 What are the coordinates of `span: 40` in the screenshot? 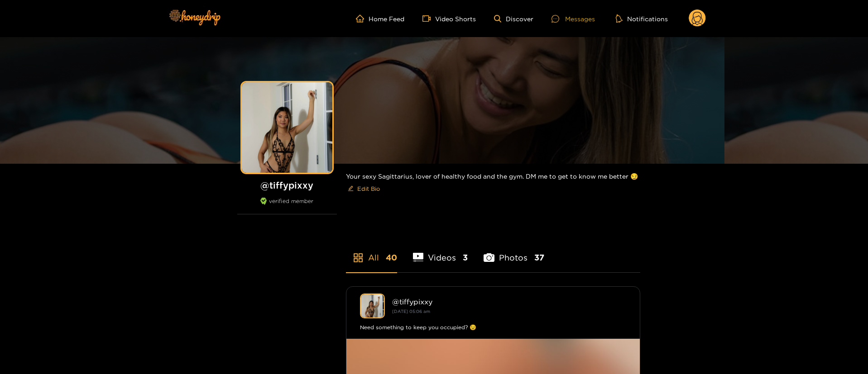 It's located at (391, 257).